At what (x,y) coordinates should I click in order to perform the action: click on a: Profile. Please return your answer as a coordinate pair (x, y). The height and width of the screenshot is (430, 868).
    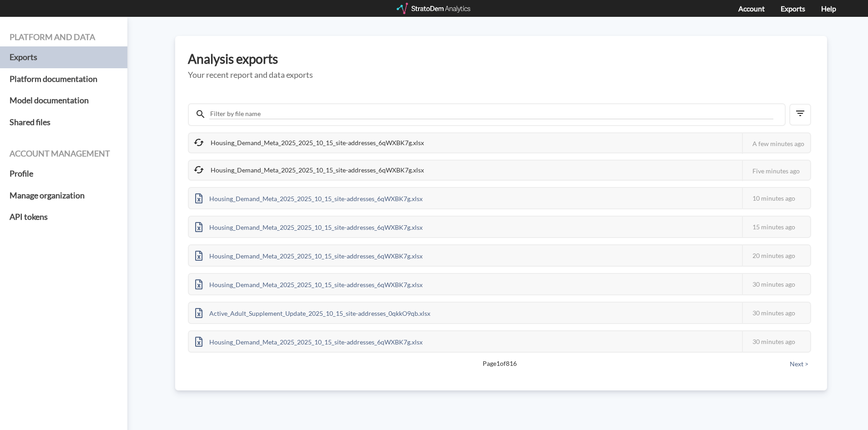
    Looking at the image, I should click on (64, 174).